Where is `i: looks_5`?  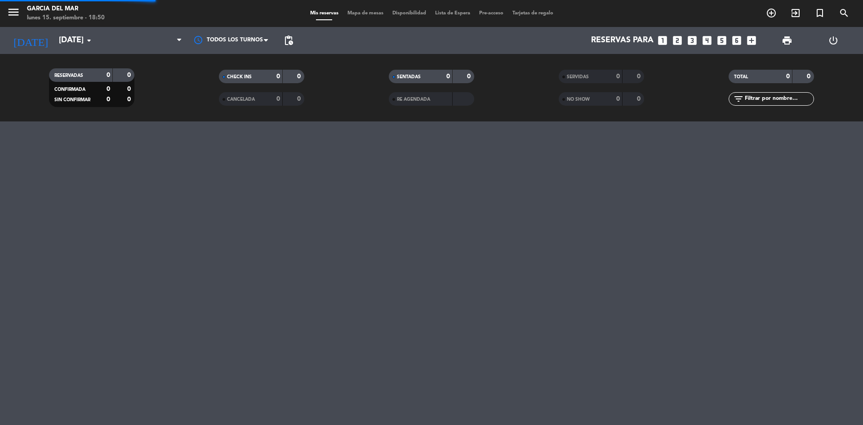 i: looks_5 is located at coordinates (722, 40).